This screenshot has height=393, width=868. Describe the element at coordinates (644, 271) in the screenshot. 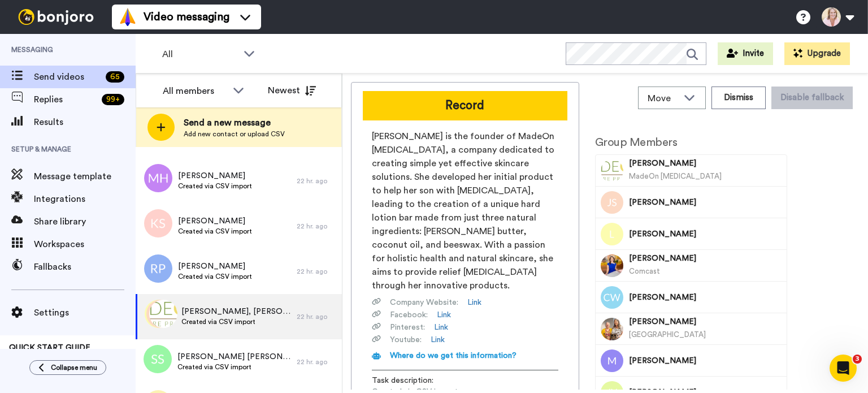

I see `span: Comcast` at that location.